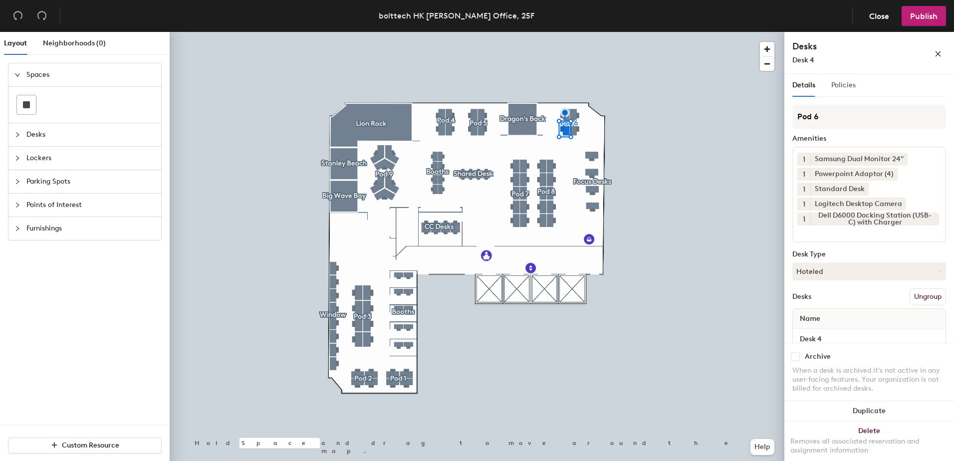 This screenshot has height=461, width=954. I want to click on input: Unnamed desk, so click(869, 339).